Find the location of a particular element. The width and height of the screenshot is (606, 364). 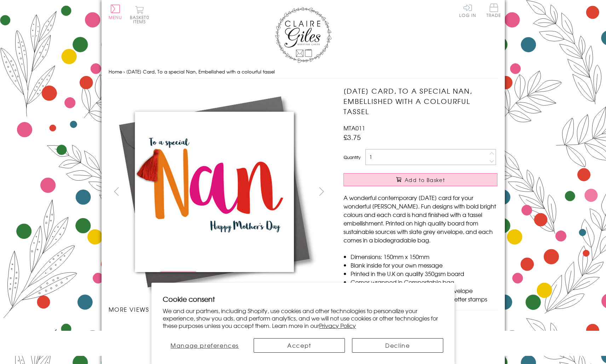

a: Log In is located at coordinates (468, 10).